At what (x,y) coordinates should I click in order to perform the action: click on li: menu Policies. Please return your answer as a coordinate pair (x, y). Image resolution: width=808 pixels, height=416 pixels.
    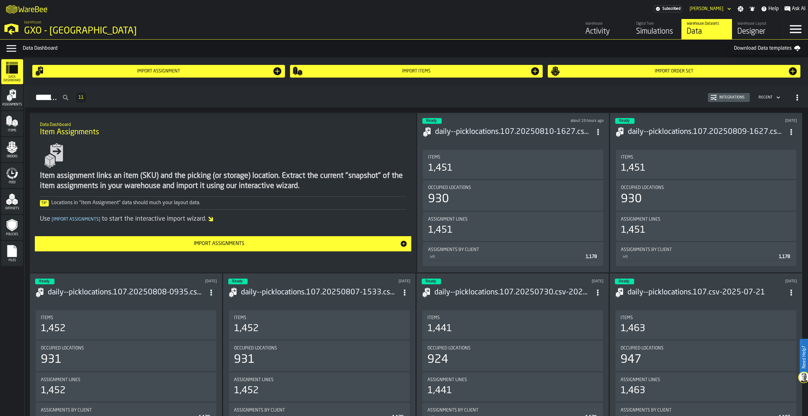
    Looking at the image, I should click on (12, 228).